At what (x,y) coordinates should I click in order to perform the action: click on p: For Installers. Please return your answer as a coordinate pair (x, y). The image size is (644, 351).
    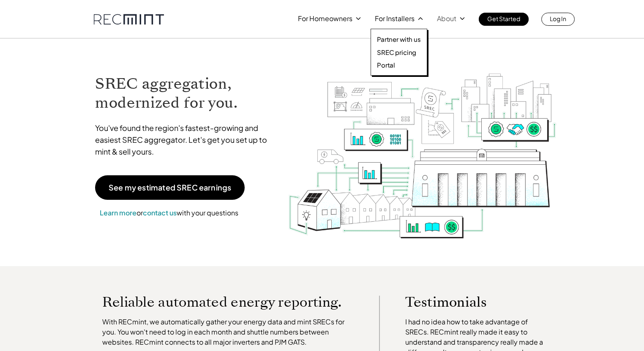
    Looking at the image, I should click on (395, 18).